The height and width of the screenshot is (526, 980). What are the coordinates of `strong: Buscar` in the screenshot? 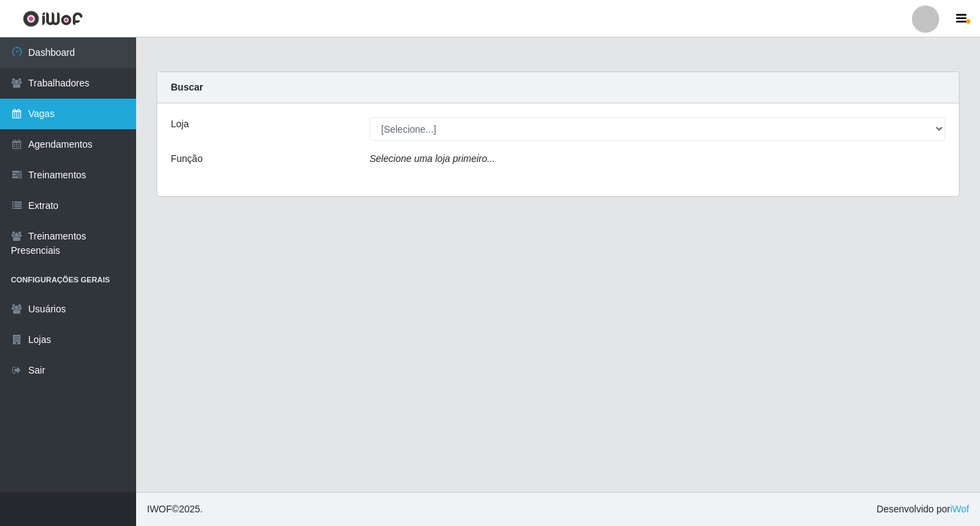 It's located at (186, 87).